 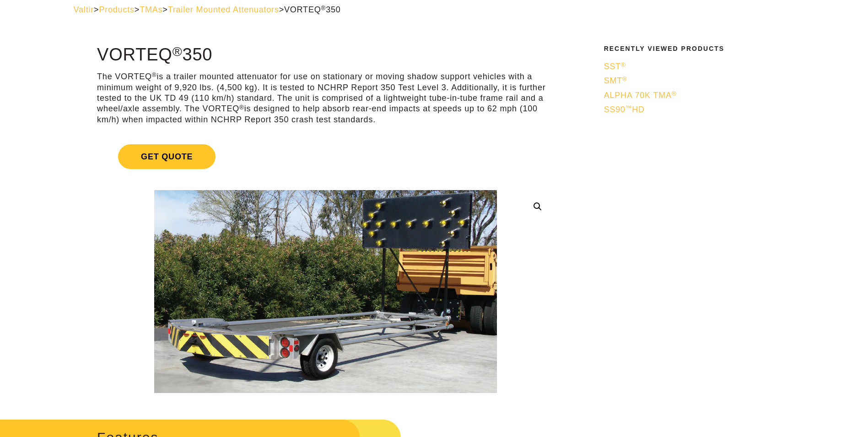 I want to click on p: The VORTEQ is a trailer mounted attenuator for use on stationary or moving shadow support vehicle..., so click(x=325, y=98).